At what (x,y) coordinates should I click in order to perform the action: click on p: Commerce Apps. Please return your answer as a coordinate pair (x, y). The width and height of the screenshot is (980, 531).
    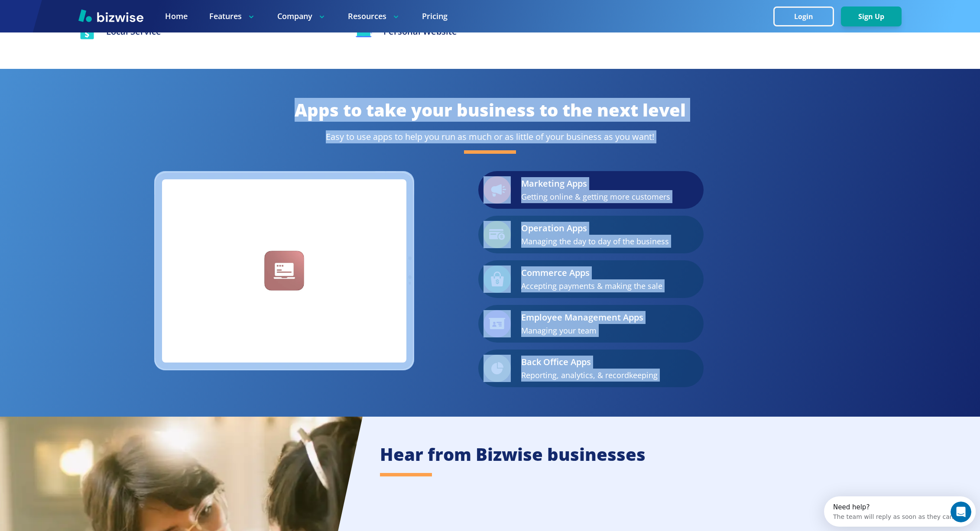
    Looking at the image, I should click on (592, 273).